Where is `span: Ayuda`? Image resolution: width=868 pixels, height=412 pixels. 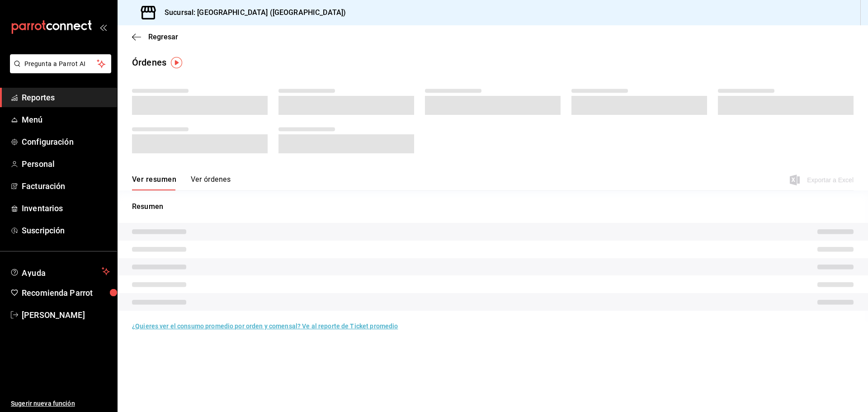
span: Ayuda is located at coordinates (59, 272).